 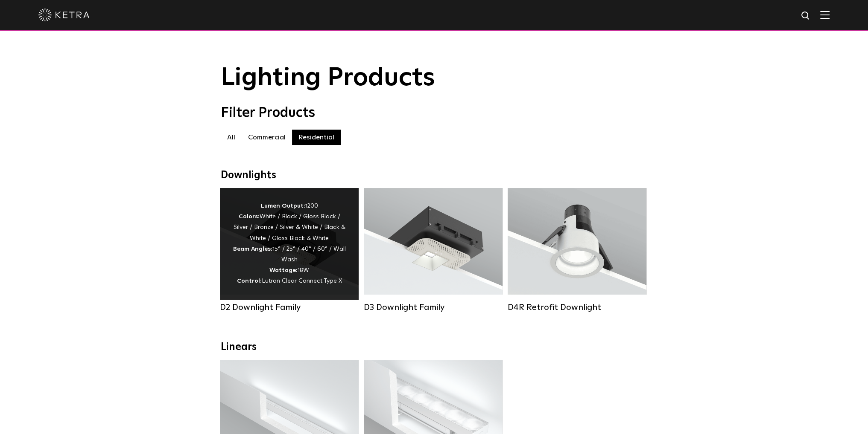 I want to click on div: Filter Products, so click(x=434, y=113).